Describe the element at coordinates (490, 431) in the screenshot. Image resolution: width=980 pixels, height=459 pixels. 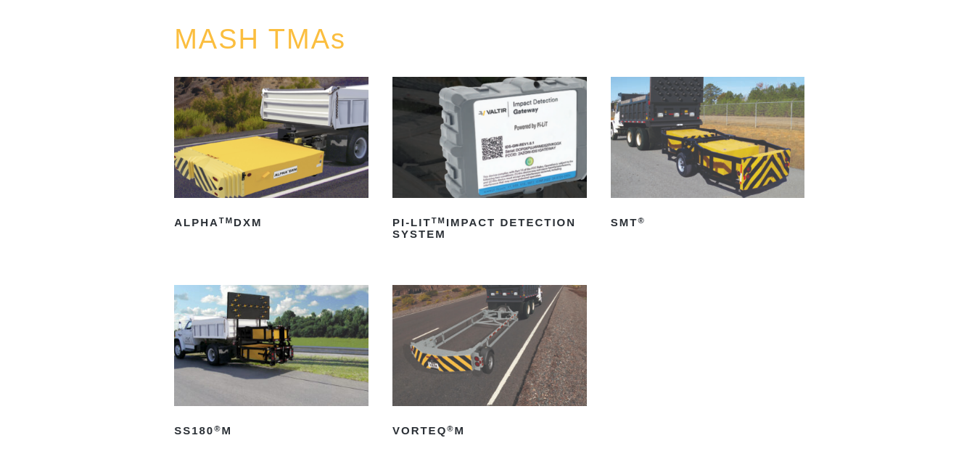
I see `h2: VORTEQ M` at that location.